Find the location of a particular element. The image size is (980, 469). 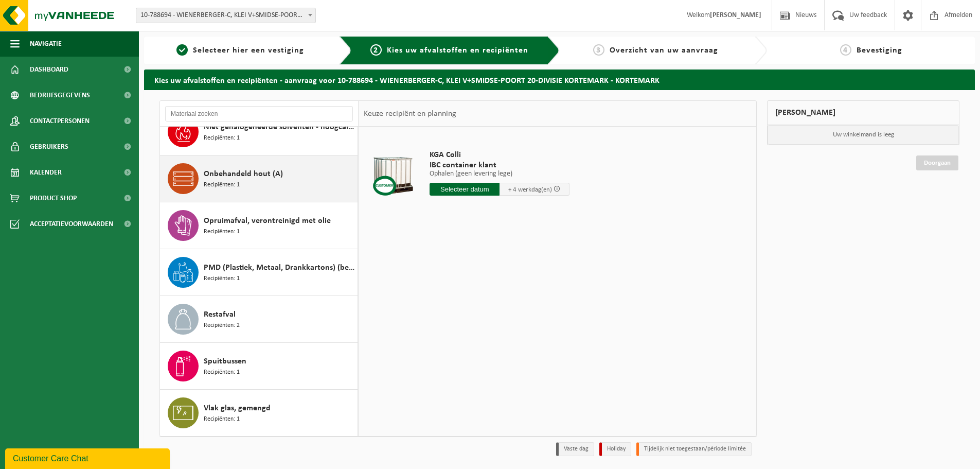

span: Navigatie is located at coordinates (46, 44).